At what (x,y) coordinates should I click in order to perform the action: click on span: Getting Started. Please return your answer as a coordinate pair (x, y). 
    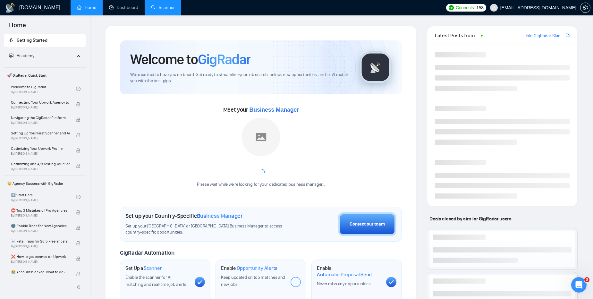
    Looking at the image, I should click on (32, 40).